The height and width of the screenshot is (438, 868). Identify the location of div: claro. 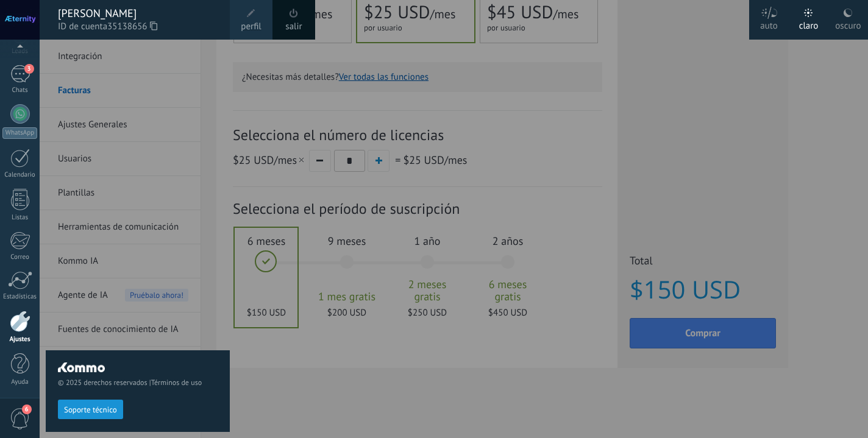
(809, 24).